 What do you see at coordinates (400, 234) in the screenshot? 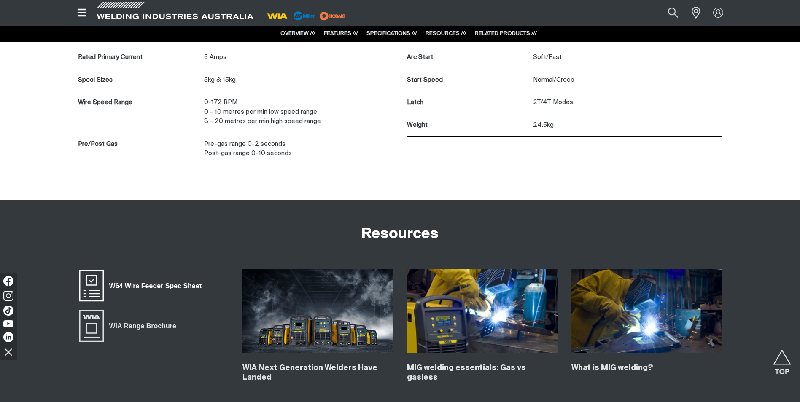
I see `h2: Resources` at bounding box center [400, 234].